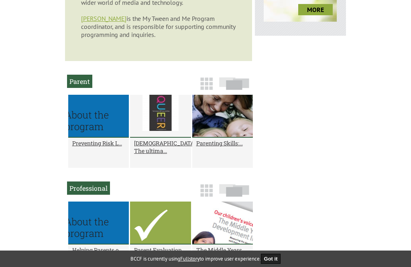 The width and height of the screenshot is (411, 267). Describe the element at coordinates (222, 143) in the screenshot. I see `a: Parenting Skills:...` at that location.